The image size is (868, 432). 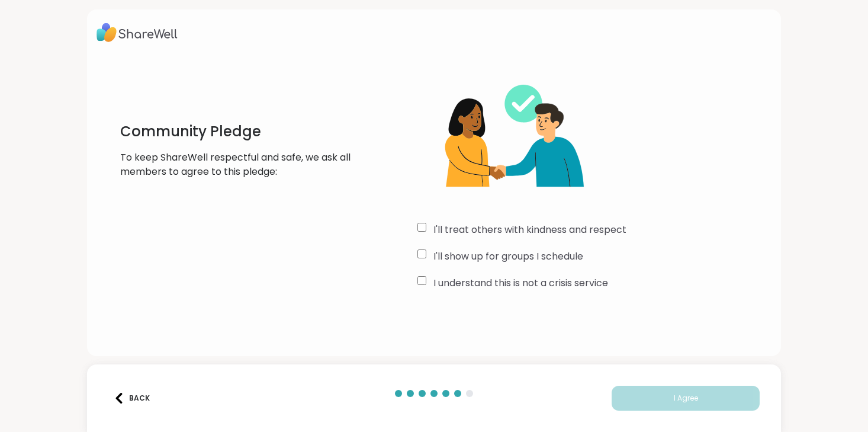 I want to click on span: I Agree, so click(x=686, y=398).